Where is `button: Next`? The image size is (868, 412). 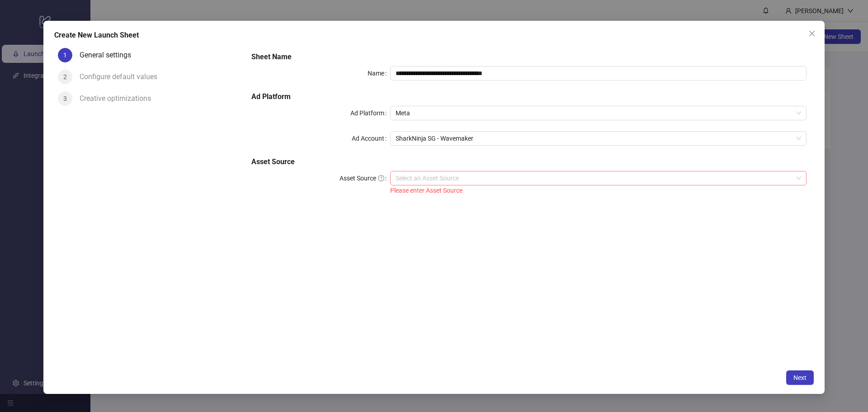
button: Next is located at coordinates (800, 378).